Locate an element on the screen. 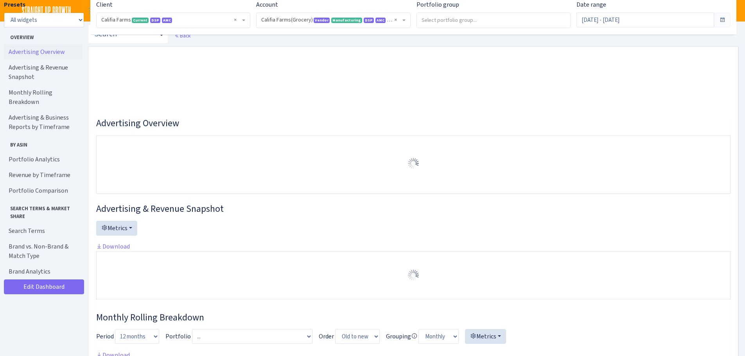 This screenshot has height=356, width=745. span: Search Terms & Market Share is located at coordinates (43, 211).